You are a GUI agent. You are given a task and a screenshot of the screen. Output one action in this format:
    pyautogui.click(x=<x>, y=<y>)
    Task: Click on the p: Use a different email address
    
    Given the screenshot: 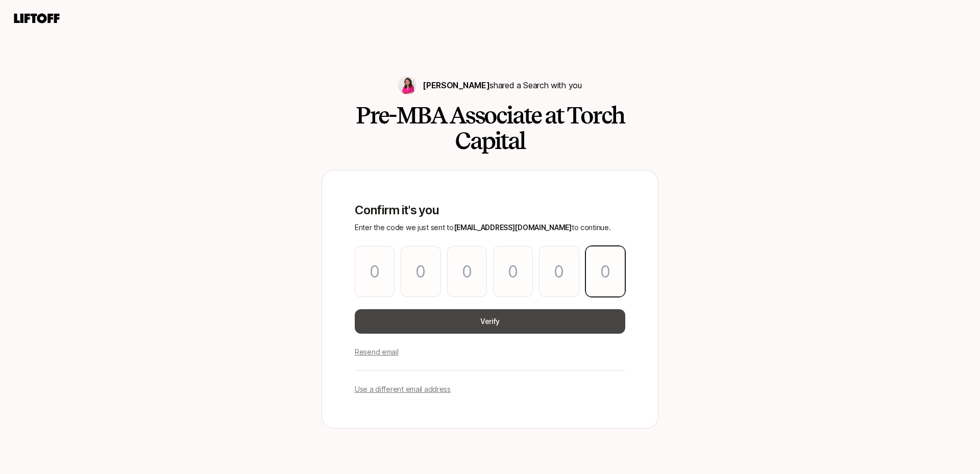 What is the action you would take?
    pyautogui.click(x=403, y=389)
    